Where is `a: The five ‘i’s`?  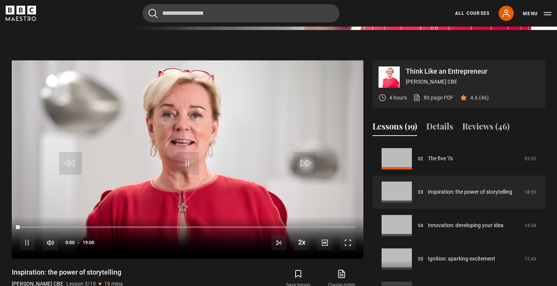
a: The five ‘i’s is located at coordinates (441, 158).